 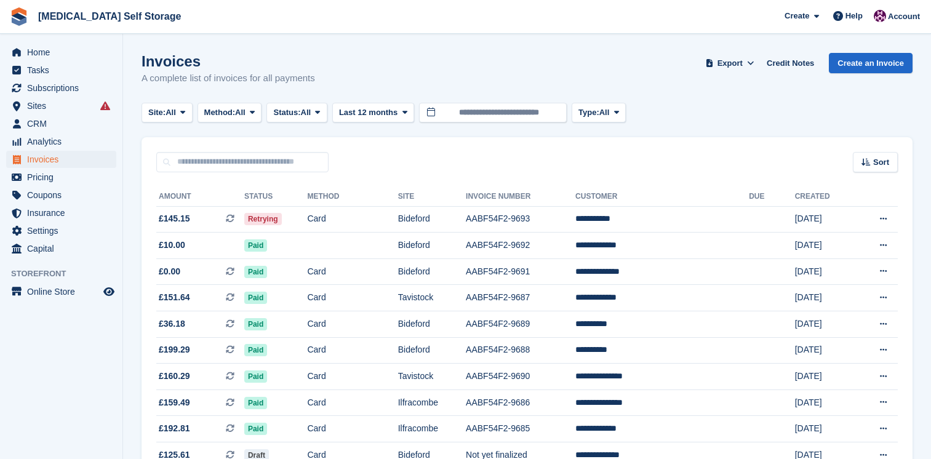 I want to click on i: Smart entry sync failures have occurred, so click(x=105, y=106).